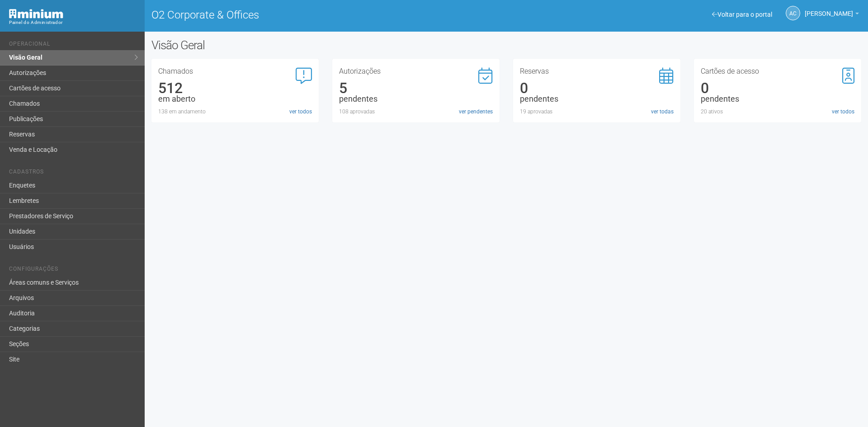 The height and width of the screenshot is (427, 868). I want to click on div: 138 em andamento, so click(235, 111).